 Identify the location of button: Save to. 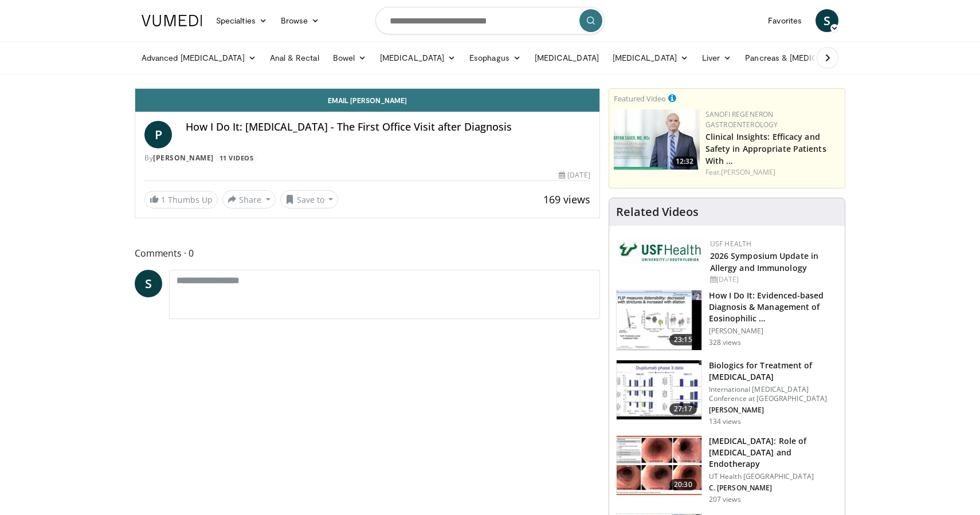
(309, 200).